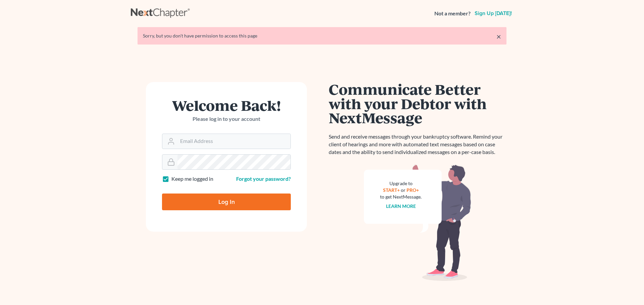 The width and height of the screenshot is (644, 305). I want to click on input: Log In, so click(227, 202).